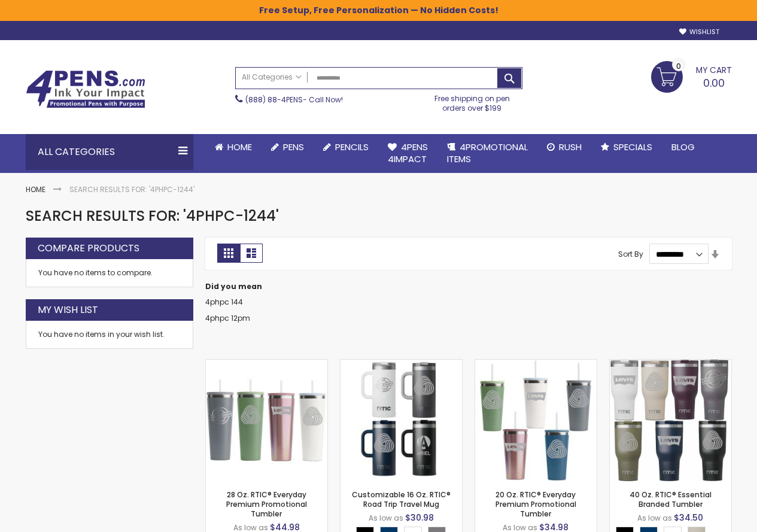 The image size is (757, 532). Describe the element at coordinates (352, 147) in the screenshot. I see `span: Pencils` at that location.